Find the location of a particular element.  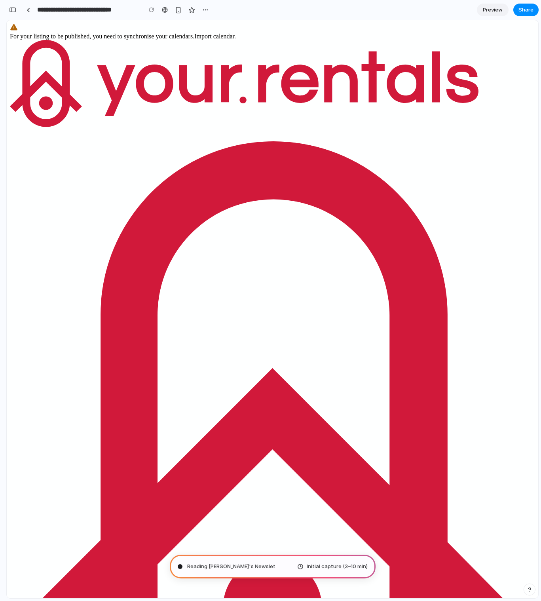

a: Preview is located at coordinates (493, 10).